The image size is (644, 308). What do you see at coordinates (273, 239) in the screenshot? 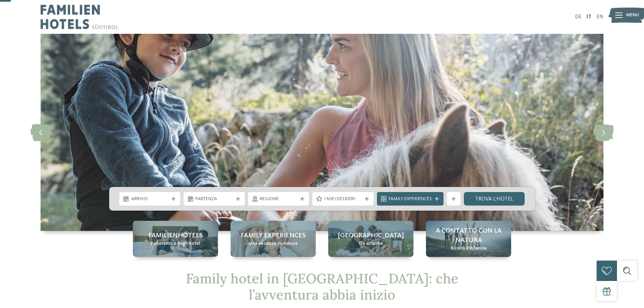
I see `a: Family hotel in Trentino Alto Adige: la vacanza ideale per grandi e piccini Family experiences Un...` at bounding box center [273, 239].